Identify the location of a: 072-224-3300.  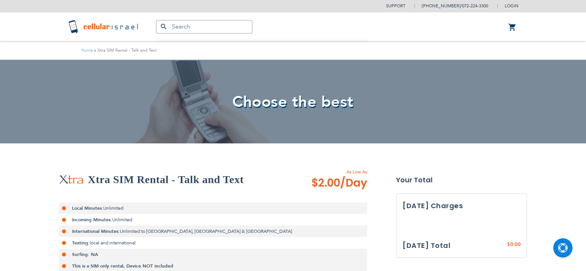
(475, 6).